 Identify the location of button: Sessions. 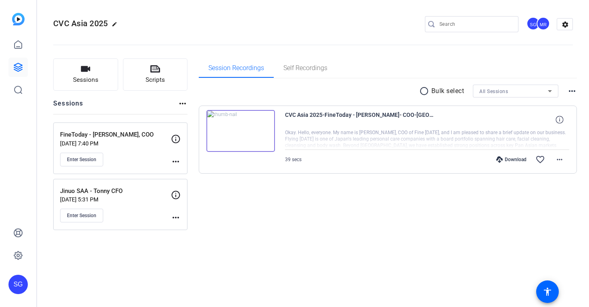
(86, 75).